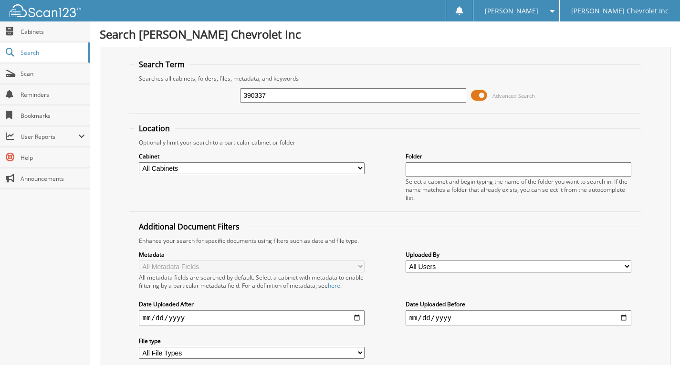 The width and height of the screenshot is (680, 365). What do you see at coordinates (52, 53) in the screenshot?
I see `span: Search` at bounding box center [52, 53].